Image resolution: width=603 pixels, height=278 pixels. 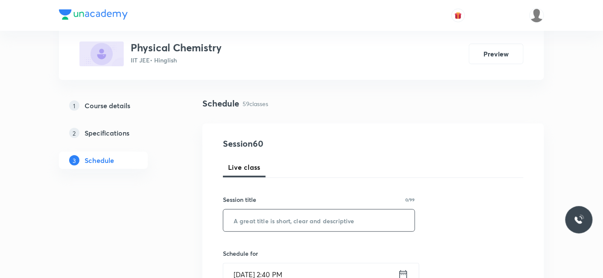 What do you see at coordinates (319, 220) in the screenshot?
I see `input: A great title is short, clear and descriptive` at bounding box center [319, 220].